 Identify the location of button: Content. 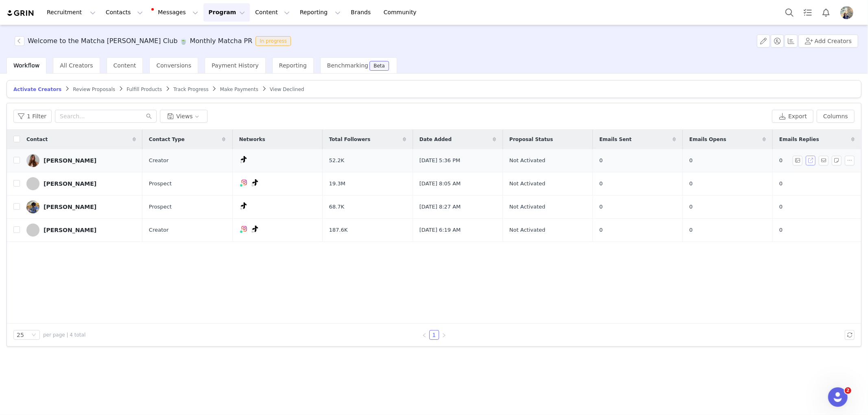
(272, 13).